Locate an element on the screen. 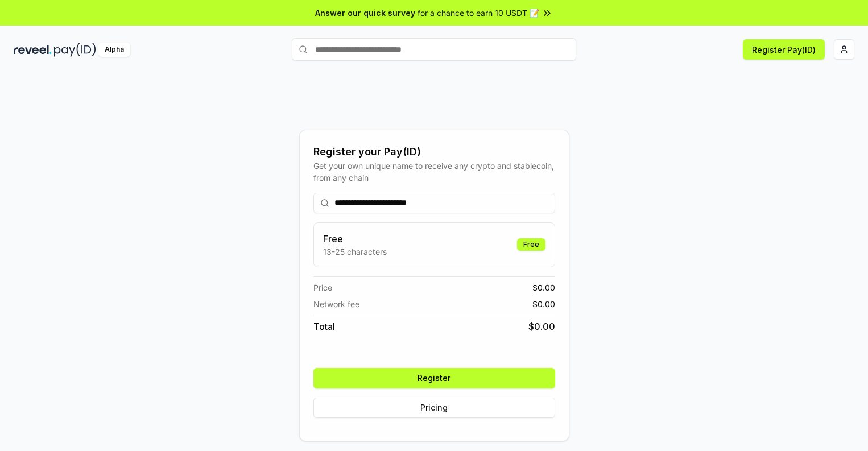 The height and width of the screenshot is (451, 868). div: Get your own unique name to receive any crypto and stablecoin, from any chain is located at coordinates (434, 172).